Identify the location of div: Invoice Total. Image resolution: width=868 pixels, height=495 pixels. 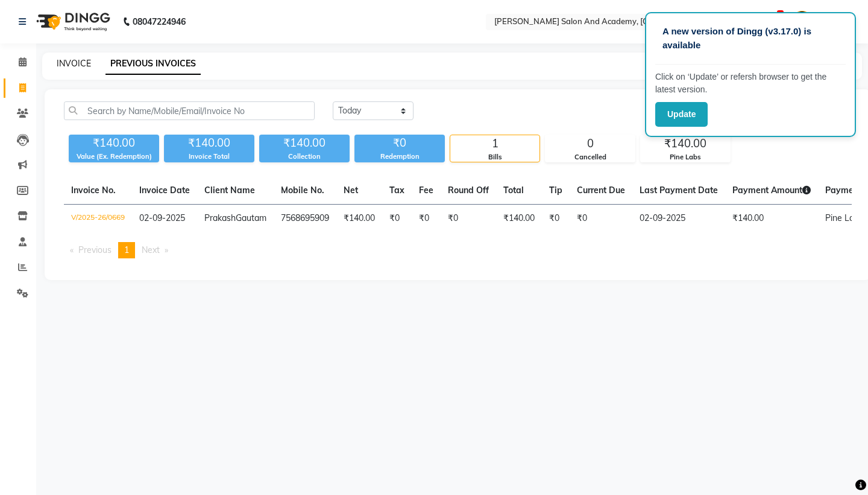
(209, 156).